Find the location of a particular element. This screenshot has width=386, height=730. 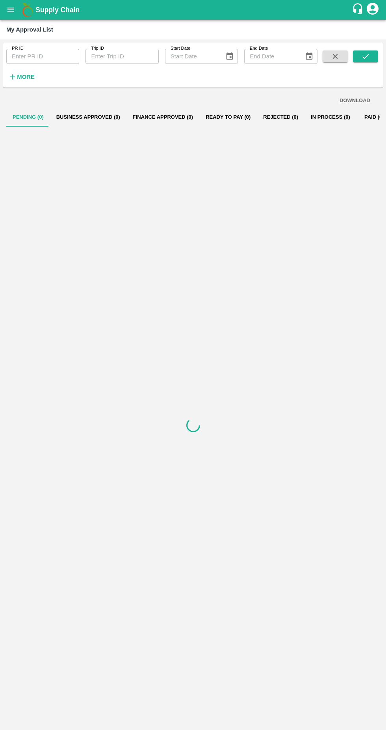

button: Rejected (0) is located at coordinates (281, 117).